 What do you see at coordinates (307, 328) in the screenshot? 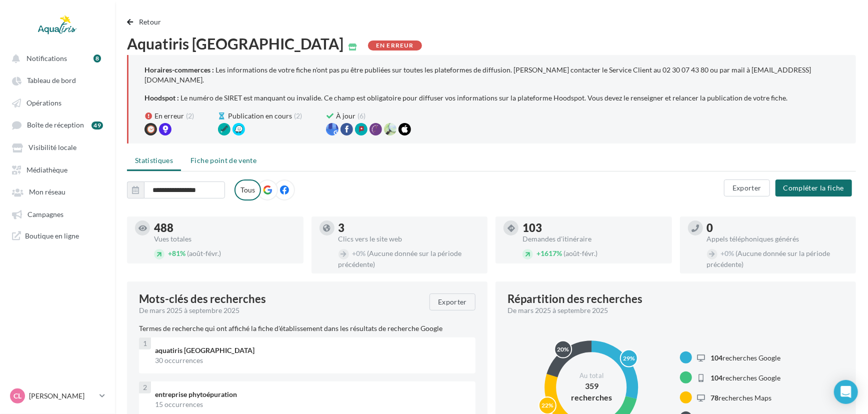
I see `p: Termes de recherche qui ont affiché la fiche d'établissement dans les résultats de recherche Google` at bounding box center [307, 328].